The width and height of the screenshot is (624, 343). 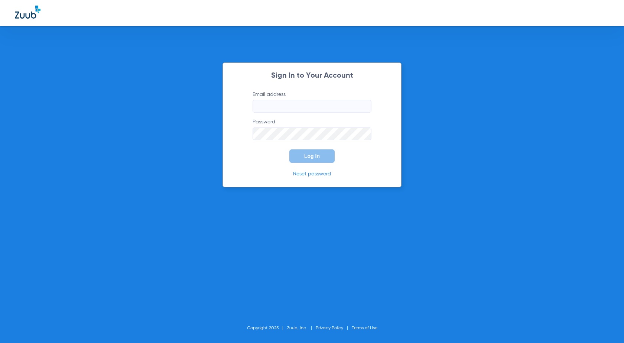 What do you see at coordinates (312, 156) in the screenshot?
I see `button: Log In` at bounding box center [312, 156].